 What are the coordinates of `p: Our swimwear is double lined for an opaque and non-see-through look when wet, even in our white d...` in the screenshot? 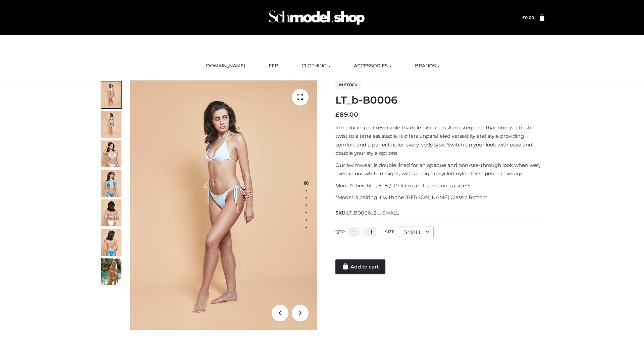 It's located at (440, 169).